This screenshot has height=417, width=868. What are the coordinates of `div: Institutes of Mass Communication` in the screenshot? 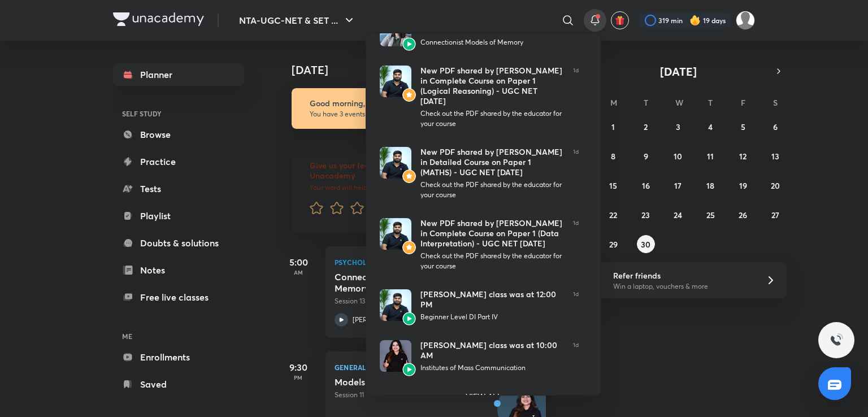 It's located at (492, 368).